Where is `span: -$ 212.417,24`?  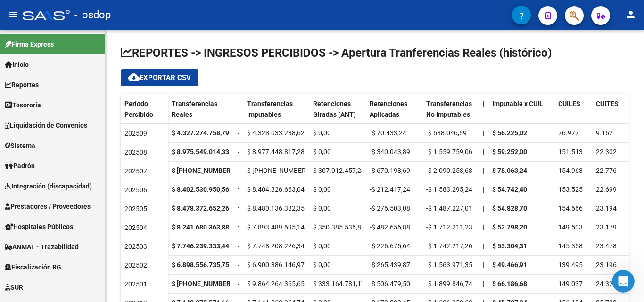
span: -$ 212.417,24 is located at coordinates (390, 189).